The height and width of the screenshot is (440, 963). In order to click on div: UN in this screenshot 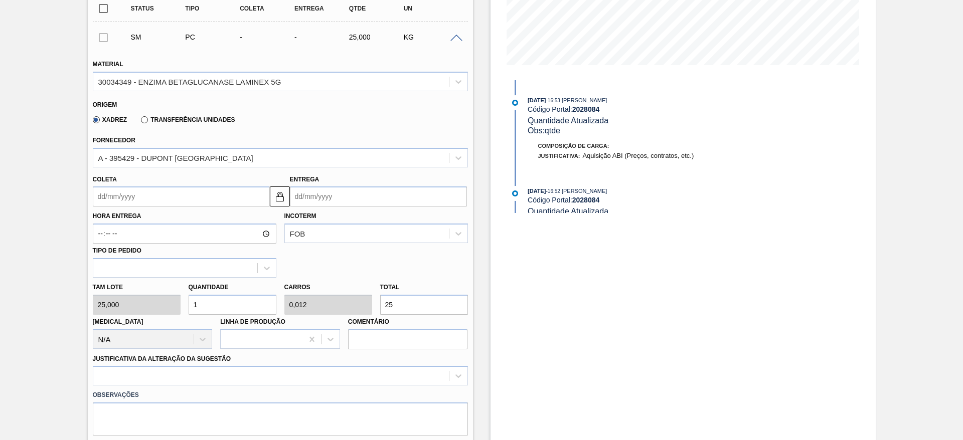, I will do `click(431, 9)`.